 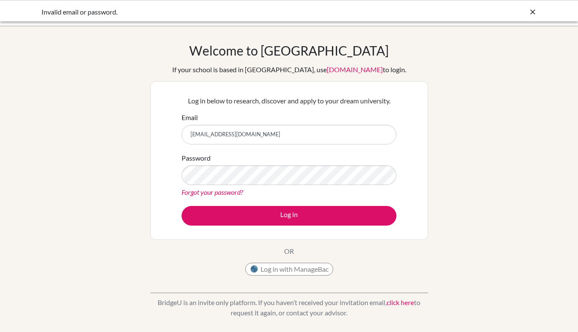 What do you see at coordinates (212, 192) in the screenshot?
I see `a: Forgot your password?` at bounding box center [212, 192].